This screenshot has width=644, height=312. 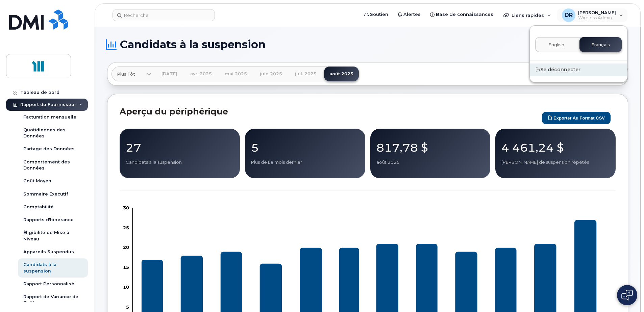 I want to click on p: 4 461,24 $, so click(x=556, y=148).